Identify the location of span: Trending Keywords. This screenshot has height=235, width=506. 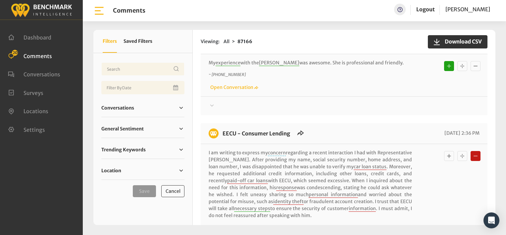
(124, 149).